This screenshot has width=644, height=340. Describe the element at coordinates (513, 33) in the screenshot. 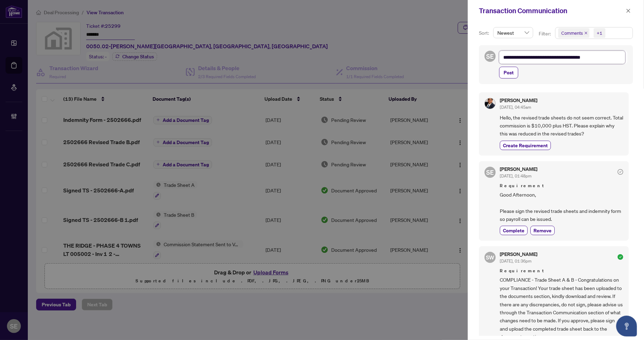

I see `span: Newest` at that location.